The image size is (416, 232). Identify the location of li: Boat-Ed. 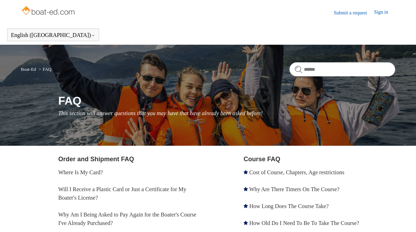
(29, 69).